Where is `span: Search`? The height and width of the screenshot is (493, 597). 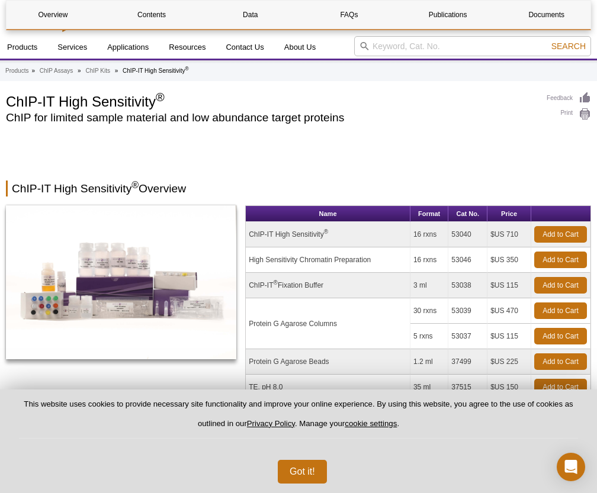
span: Search is located at coordinates (568, 46).